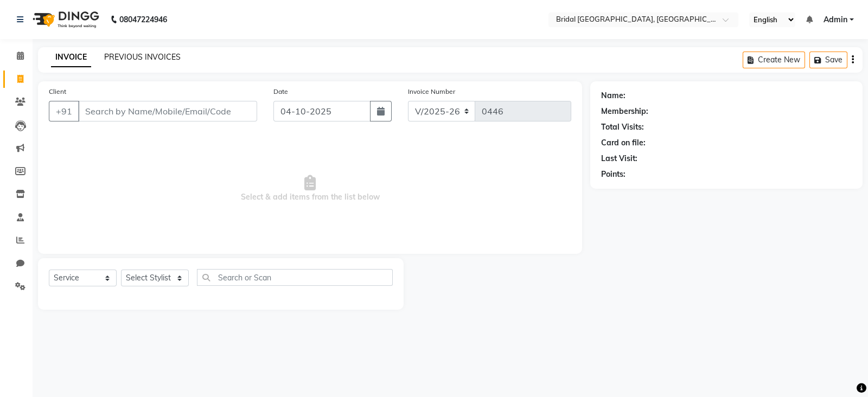 The image size is (868, 397). I want to click on span: Select & add items from the list below, so click(310, 189).